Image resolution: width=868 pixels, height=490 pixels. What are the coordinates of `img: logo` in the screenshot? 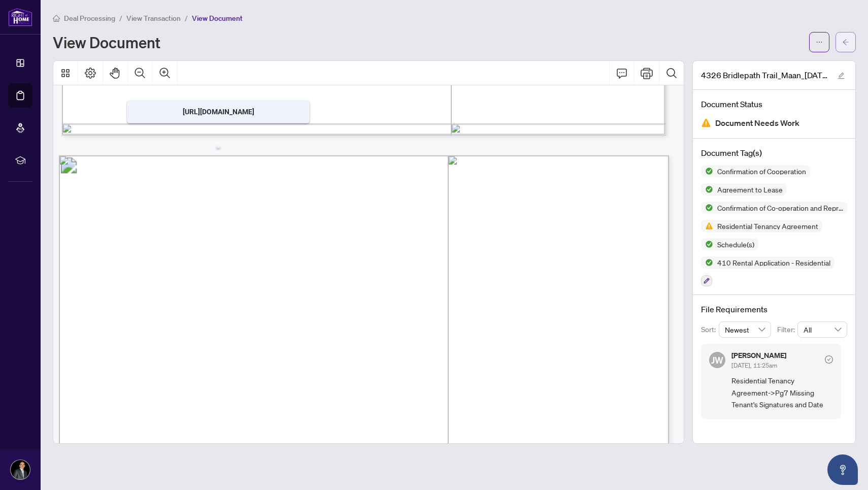 It's located at (20, 17).